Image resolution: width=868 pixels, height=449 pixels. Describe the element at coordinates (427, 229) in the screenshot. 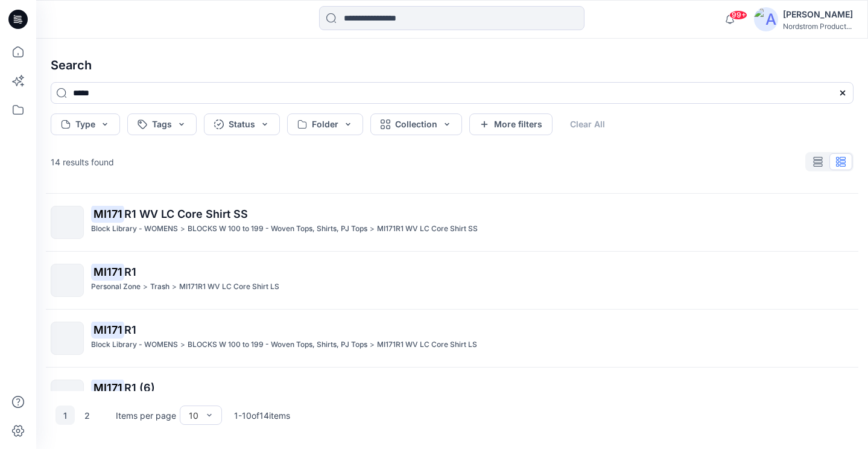

I see `p: MI171R1 WV LC Core Shirt SS` at that location.